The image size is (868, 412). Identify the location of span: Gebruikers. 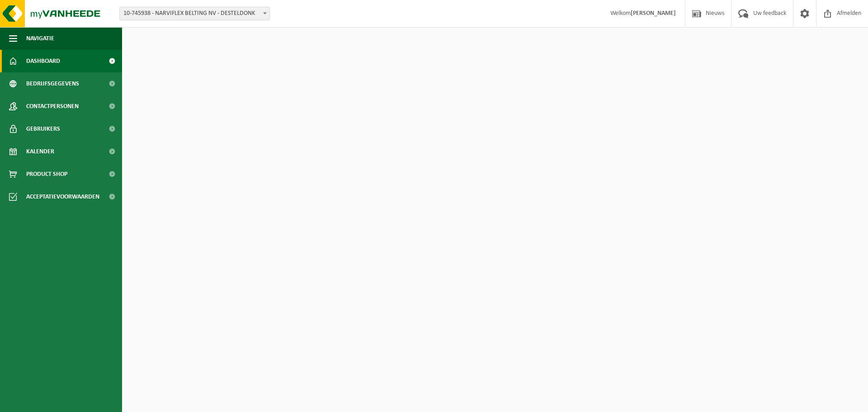
(43, 128).